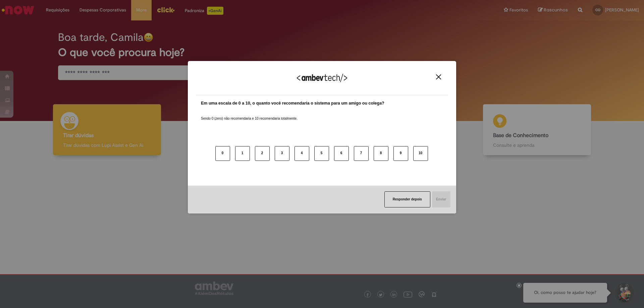 Image resolution: width=644 pixels, height=308 pixels. Describe the element at coordinates (262, 153) in the screenshot. I see `button: 2` at that location.